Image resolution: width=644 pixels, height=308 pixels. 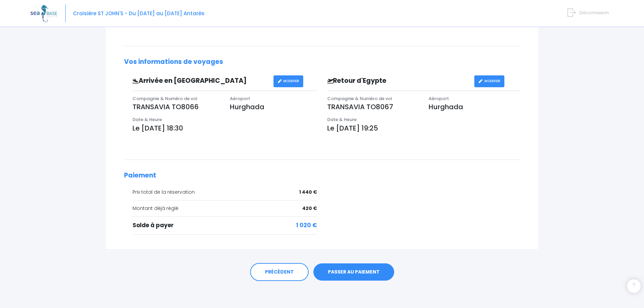 I want to click on h2: Vos informations de voyages, so click(x=322, y=62).